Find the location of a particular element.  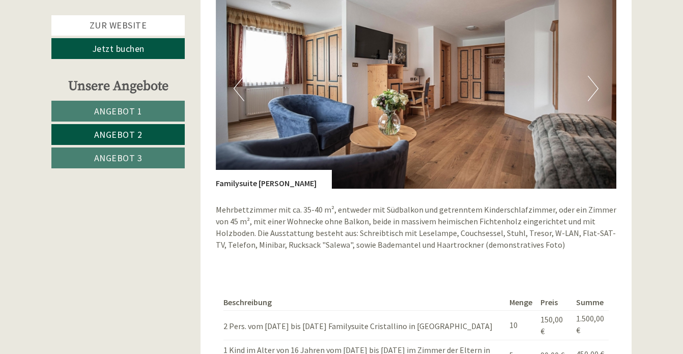

th: Preis is located at coordinates (554, 302).